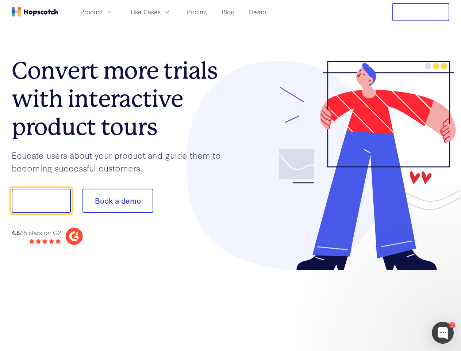  I want to click on span: Use Cases, so click(146, 12).